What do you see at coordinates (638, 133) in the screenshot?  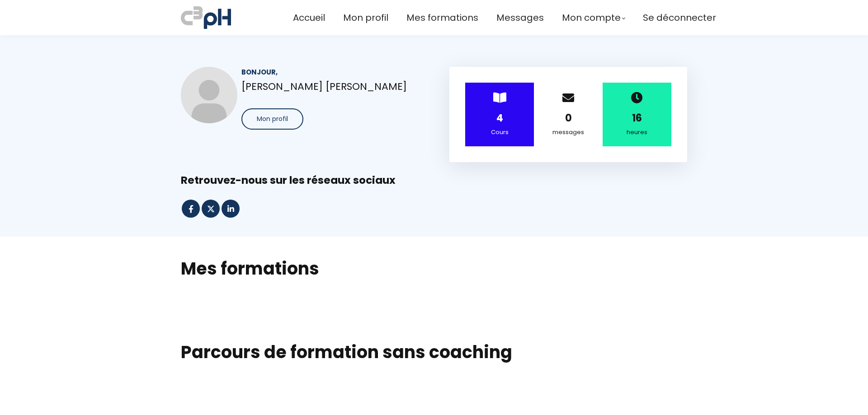 I see `div: heures` at bounding box center [638, 133].